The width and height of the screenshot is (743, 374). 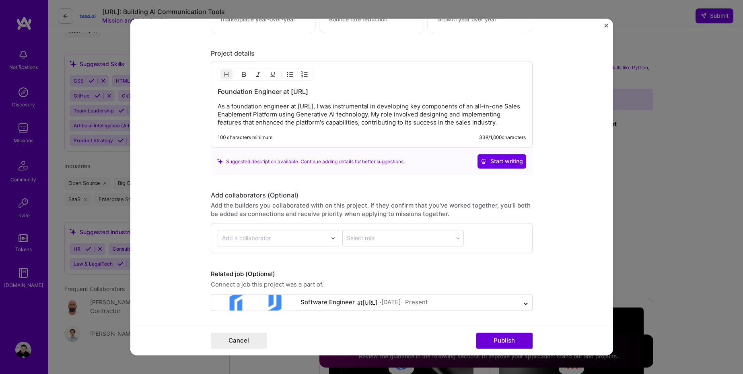 I want to click on label: Related job (Optional), so click(x=372, y=274).